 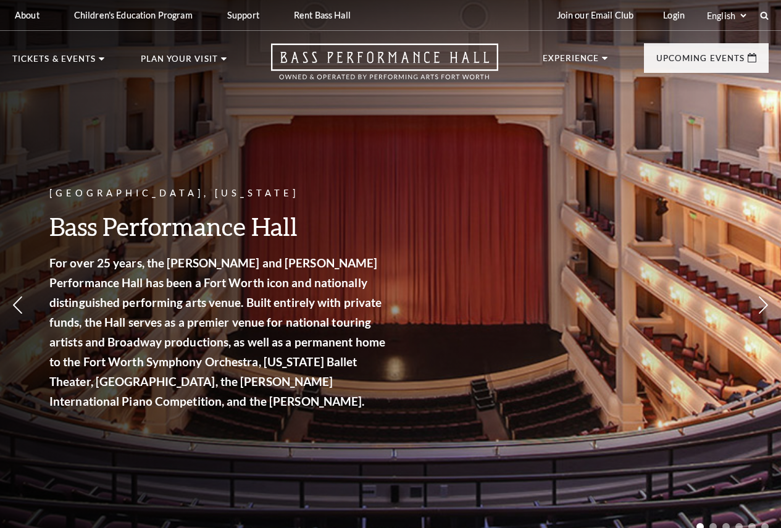 What do you see at coordinates (54, 62) in the screenshot?
I see `p: Tickets & Events` at bounding box center [54, 62].